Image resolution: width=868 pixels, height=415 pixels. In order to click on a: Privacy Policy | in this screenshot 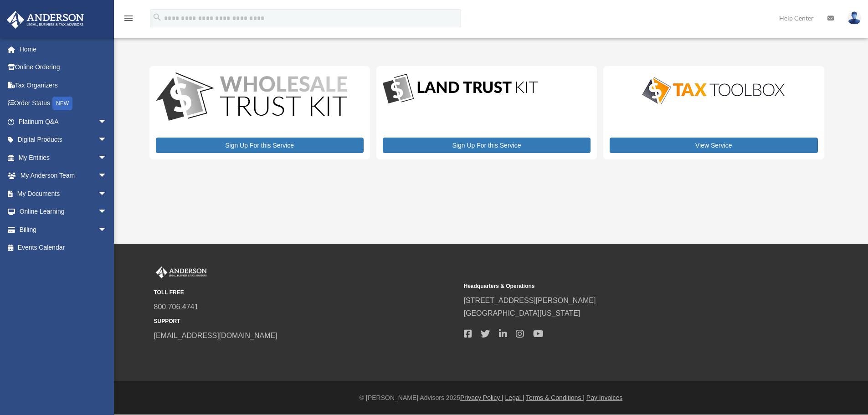, I will do `click(482, 398)`.